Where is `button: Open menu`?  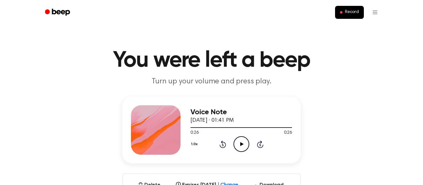
button: Open menu is located at coordinates (375, 12).